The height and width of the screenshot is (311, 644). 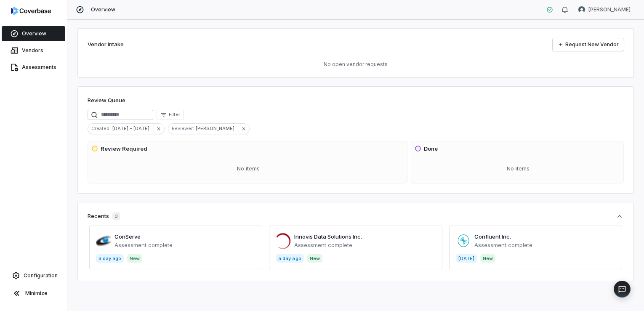 What do you see at coordinates (31, 11) in the screenshot?
I see `img: logo-D7KZi-bG.svg` at bounding box center [31, 11].